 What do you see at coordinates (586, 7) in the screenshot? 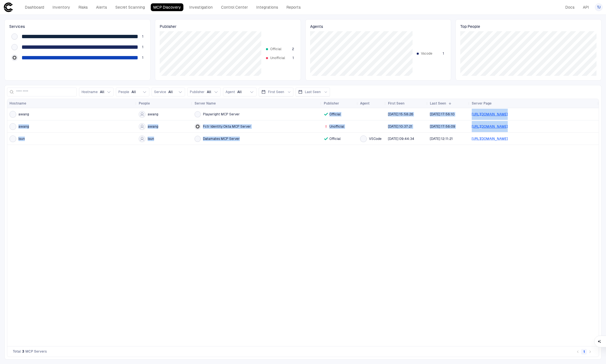
I see `a: API` at bounding box center [586, 7].